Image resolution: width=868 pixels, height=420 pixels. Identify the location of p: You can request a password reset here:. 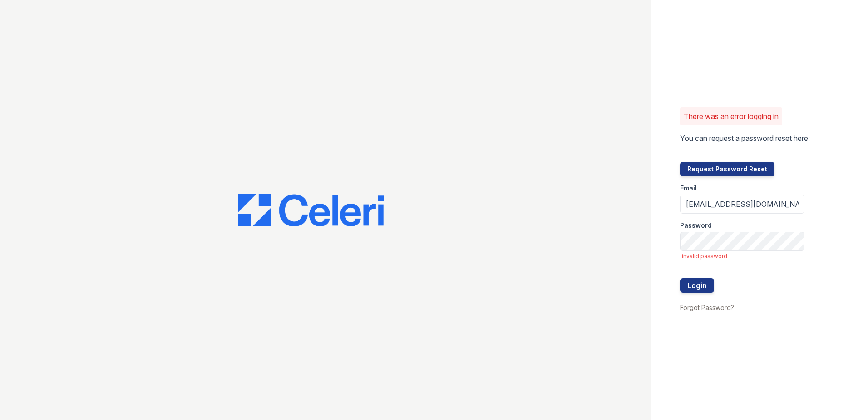
(745, 138).